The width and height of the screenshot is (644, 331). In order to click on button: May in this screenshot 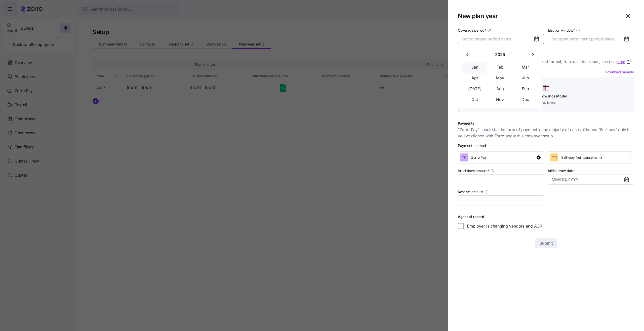, I will do `click(500, 78)`.